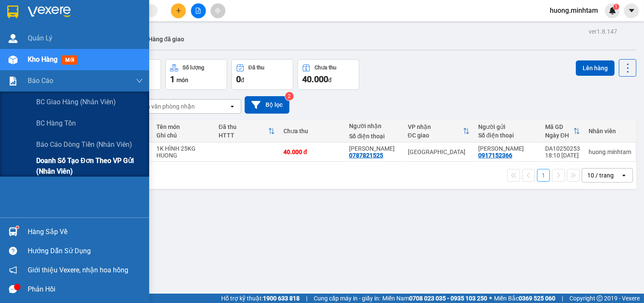 The height and width of the screenshot is (303, 644). Describe the element at coordinates (89, 166) in the screenshot. I see `span: Doanh số tạo đơn theo VP gửi (nhân viên)` at that location.